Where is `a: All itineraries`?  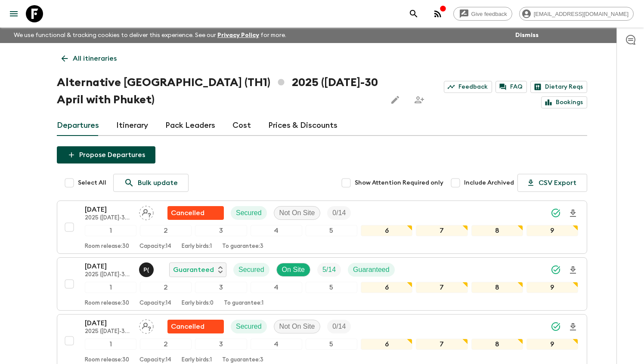
a: All itineraries is located at coordinates (89, 59).